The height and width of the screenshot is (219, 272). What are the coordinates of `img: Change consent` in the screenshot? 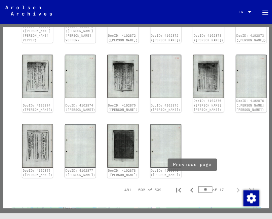 It's located at (251, 198).